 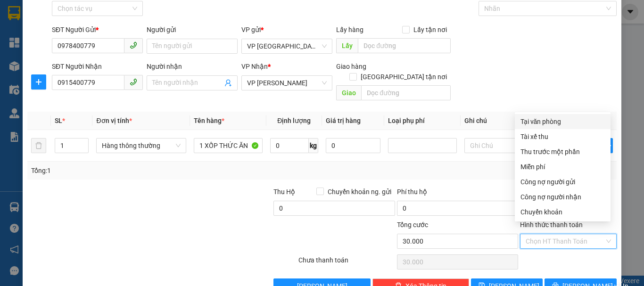 I want to click on div: Người gửi, so click(x=192, y=30).